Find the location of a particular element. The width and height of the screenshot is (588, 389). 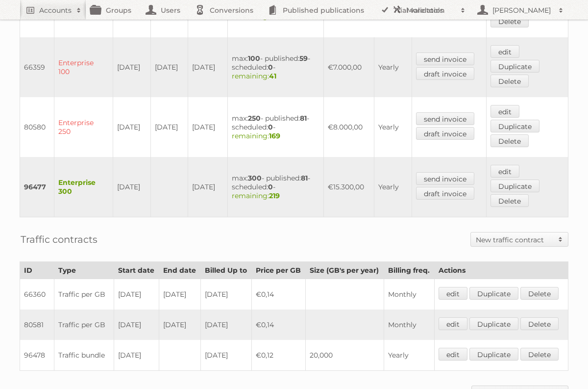

th: Actions is located at coordinates (501, 270).